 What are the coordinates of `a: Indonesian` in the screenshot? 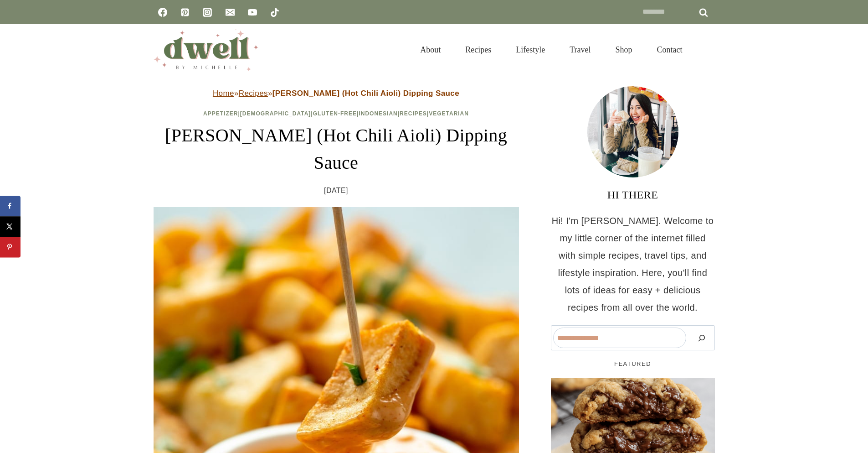 It's located at (378, 113).